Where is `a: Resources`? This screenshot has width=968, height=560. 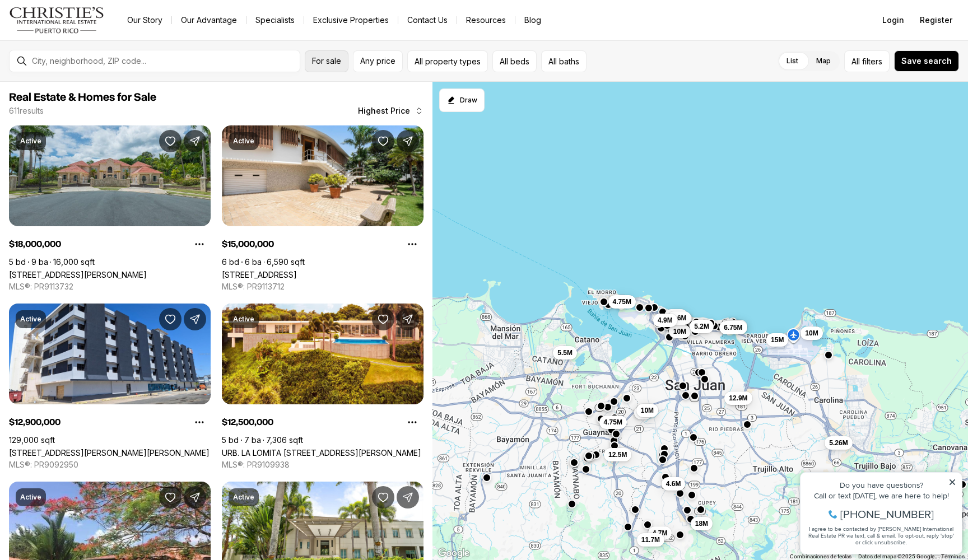
a: Resources is located at coordinates (486, 20).